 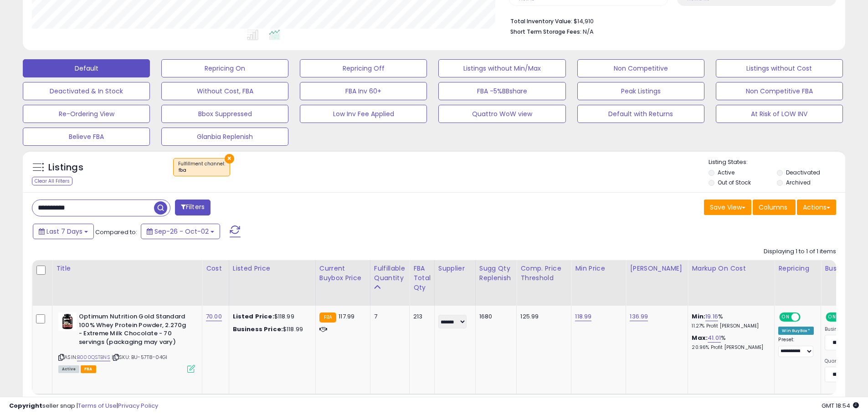 What do you see at coordinates (502, 69) in the screenshot?
I see `button: Listings without Min/Max` at bounding box center [502, 69].